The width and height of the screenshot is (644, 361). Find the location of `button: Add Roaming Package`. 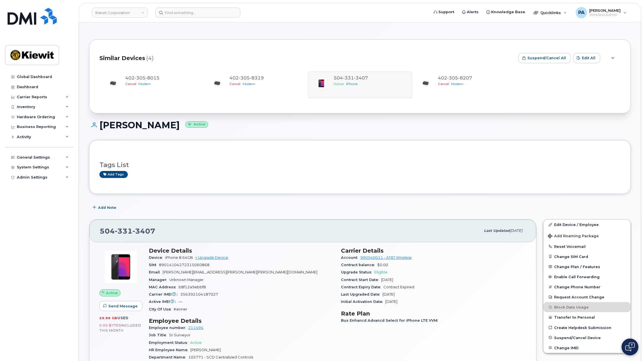

button: Add Roaming Package is located at coordinates (587, 236).